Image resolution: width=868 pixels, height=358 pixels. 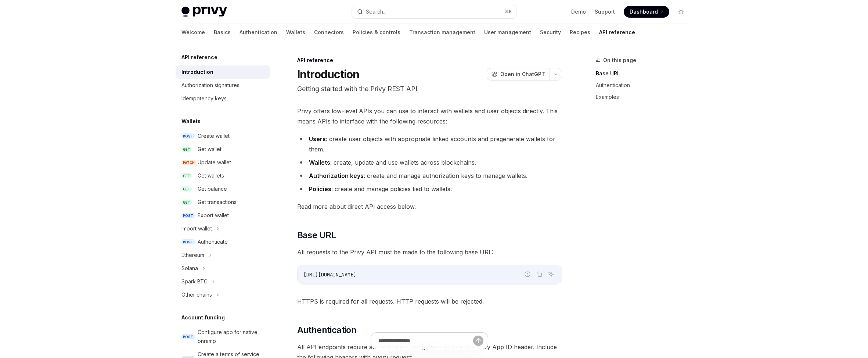 I want to click on a: Authorization signatures, so click(x=222, y=85).